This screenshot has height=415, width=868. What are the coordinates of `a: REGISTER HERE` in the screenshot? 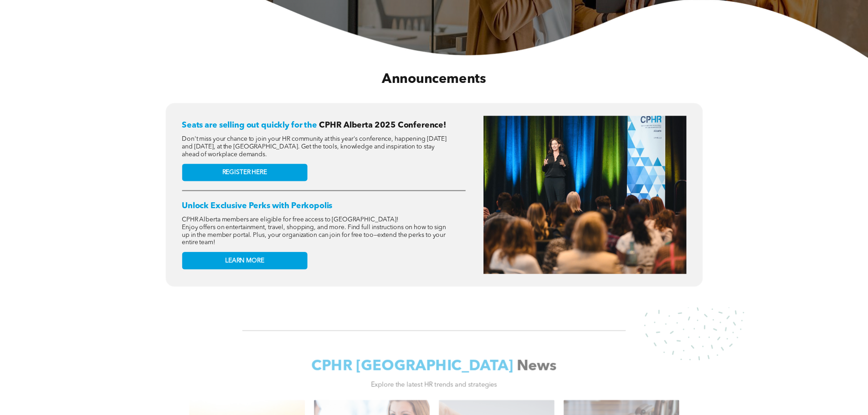 It's located at (244, 172).